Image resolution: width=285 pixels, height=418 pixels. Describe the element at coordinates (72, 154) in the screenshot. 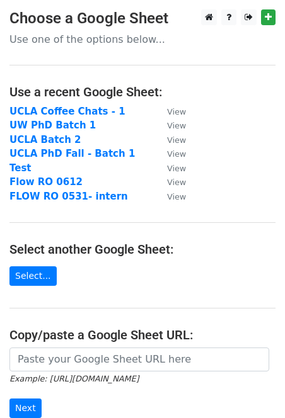

I see `strong: UCLA PhD Fall - Batch 1` at that location.